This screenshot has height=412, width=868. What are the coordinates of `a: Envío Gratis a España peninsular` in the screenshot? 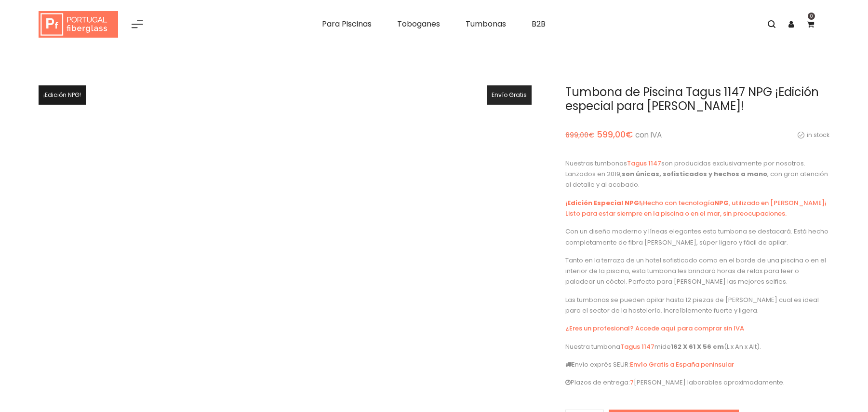 It's located at (682, 365).